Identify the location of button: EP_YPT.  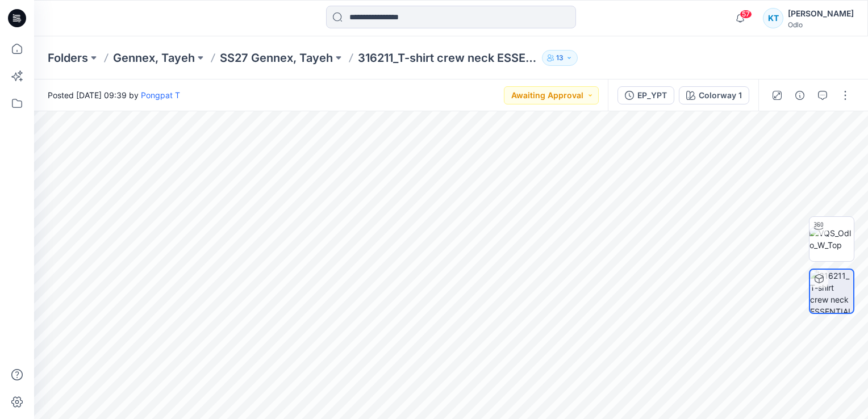
(646, 95).